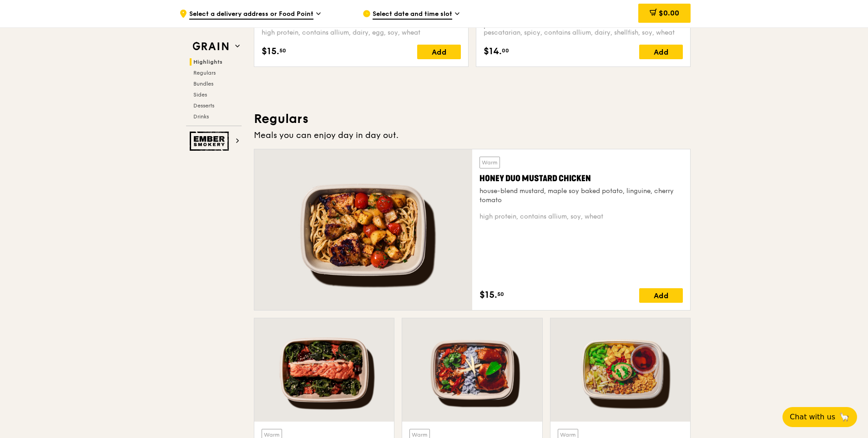 The height and width of the screenshot is (438, 868). Describe the element at coordinates (361, 33) in the screenshot. I see `div: high protein, contains allium, dairy, egg, soy, wheat` at that location.